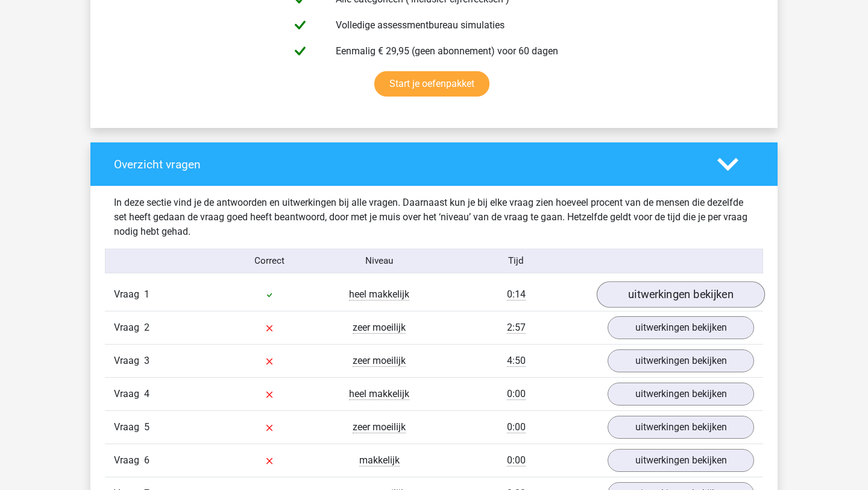  What do you see at coordinates (146, 327) in the screenshot?
I see `span: 2` at bounding box center [146, 327].